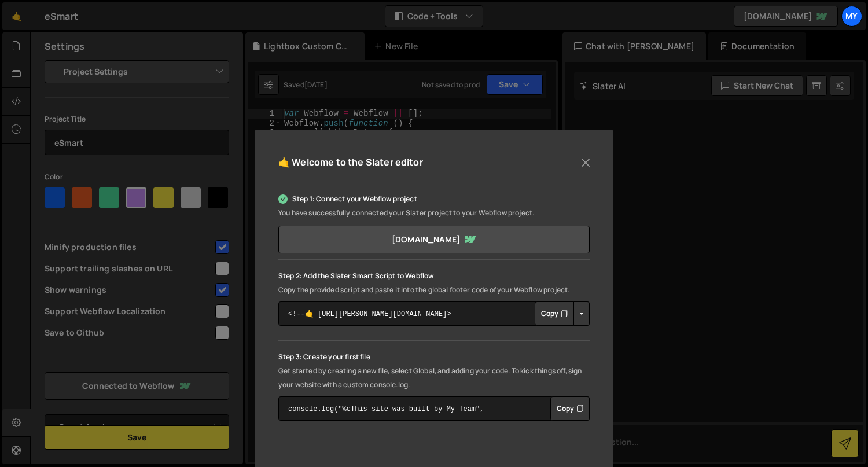 This screenshot has width=868, height=467. What do you see at coordinates (434, 199) in the screenshot?
I see `p: Step 1: Connect your Webflow project` at bounding box center [434, 199].